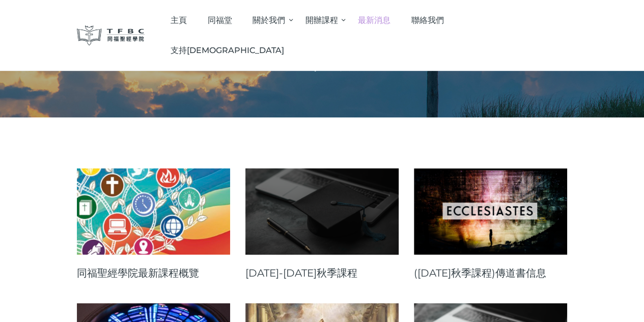  Describe the element at coordinates (427, 20) in the screenshot. I see `a: 聯絡我們` at that location.